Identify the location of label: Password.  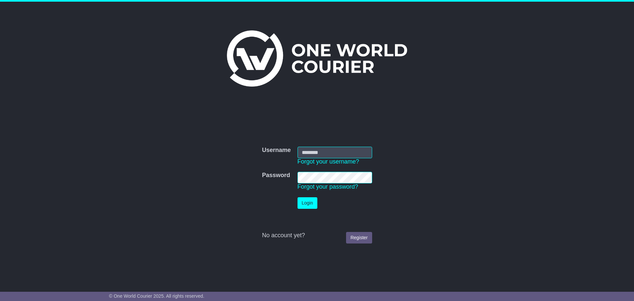
(276, 175).